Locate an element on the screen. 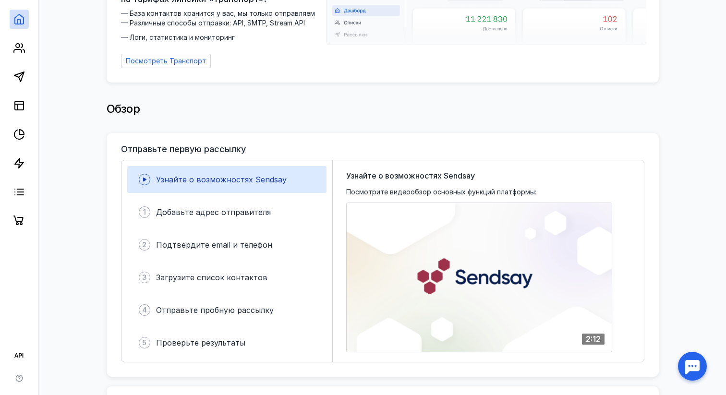 Image resolution: width=726 pixels, height=395 pixels. h3: Отправьте первую рассылку is located at coordinates (183, 149).